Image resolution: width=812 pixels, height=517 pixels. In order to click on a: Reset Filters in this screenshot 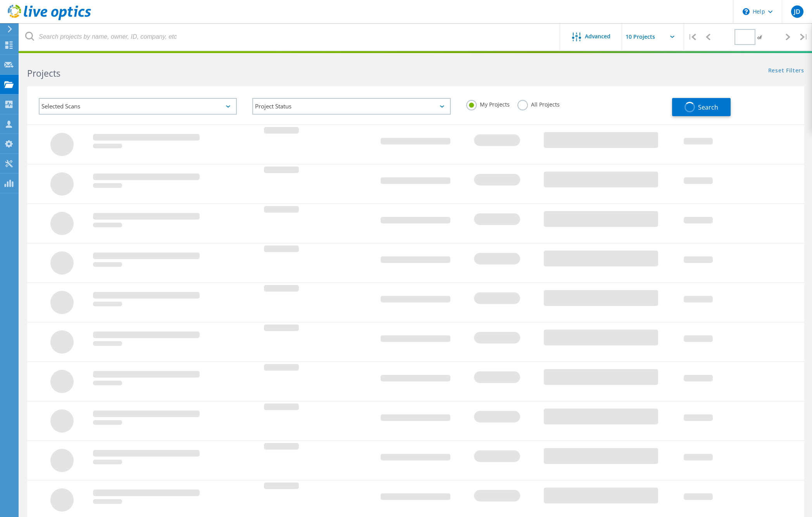, I will do `click(786, 71)`.